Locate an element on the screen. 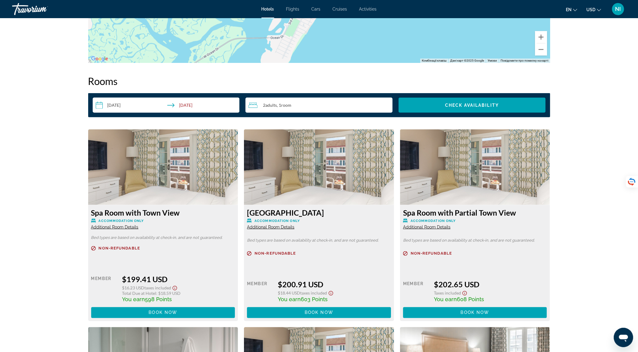 This screenshot has width=638, height=352. h2: Rooms is located at coordinates (319, 81).